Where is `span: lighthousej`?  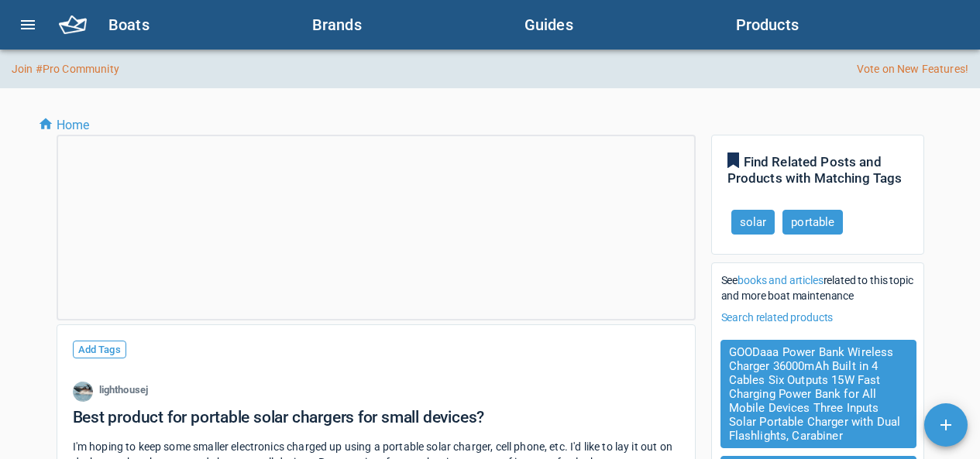
span: lighthousej is located at coordinates (123, 390).